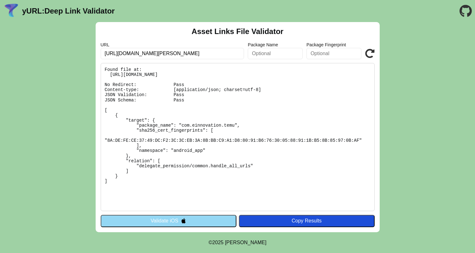 The image size is (475, 253). Describe the element at coordinates (11, 11) in the screenshot. I see `img: yURL Logo` at that location.